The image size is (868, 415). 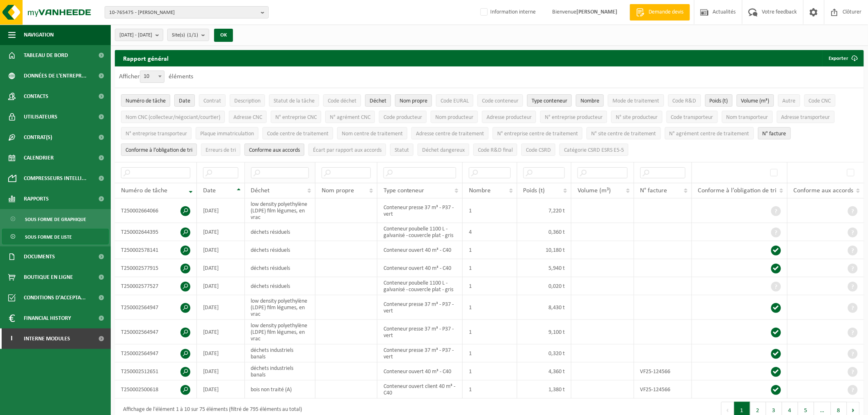 I want to click on td: 4,360 t, so click(x=544, y=372).